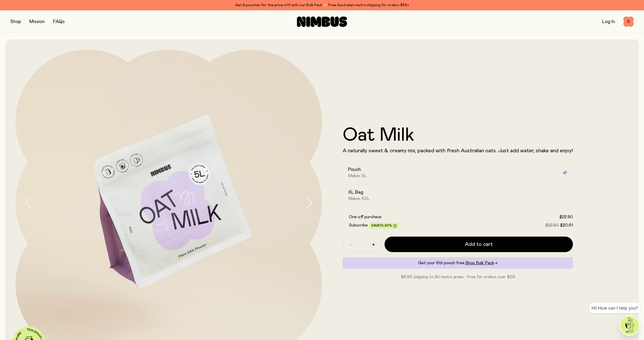  I want to click on span: 10-20%, so click(386, 226).